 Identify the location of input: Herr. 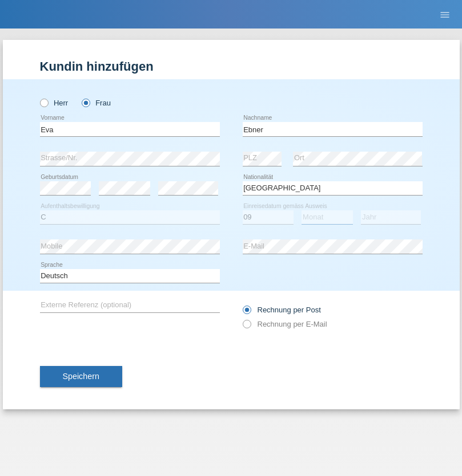
(43, 102).